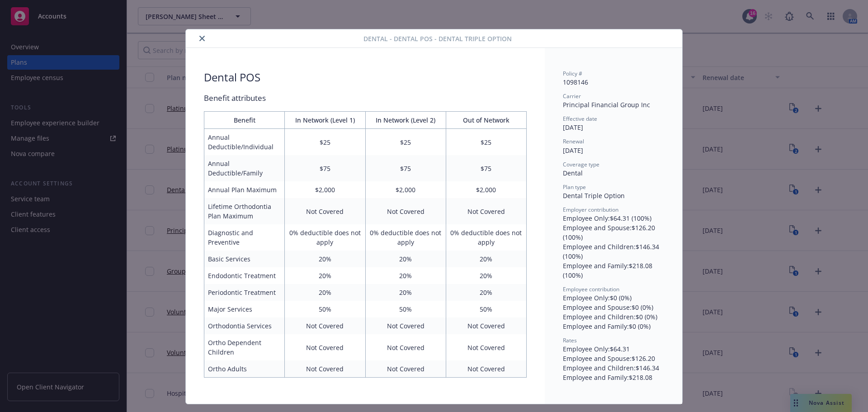 Image resolution: width=868 pixels, height=412 pixels. What do you see at coordinates (244, 309) in the screenshot?
I see `td: Major Services` at bounding box center [244, 309].